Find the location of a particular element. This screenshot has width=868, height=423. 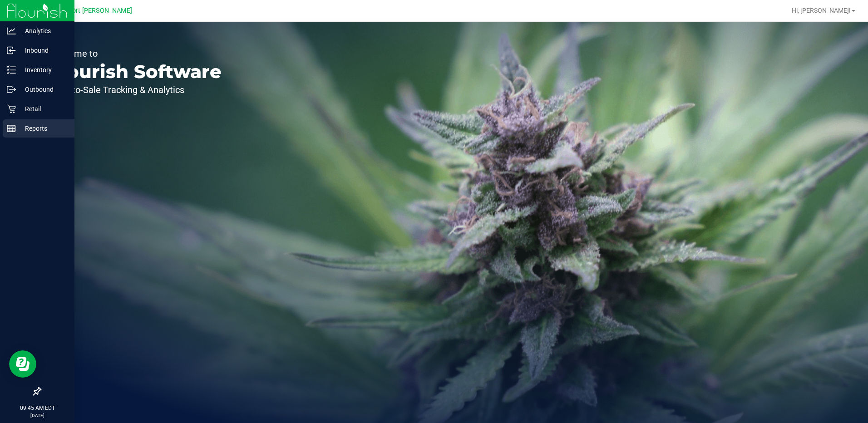

p: Retail is located at coordinates (43, 109).